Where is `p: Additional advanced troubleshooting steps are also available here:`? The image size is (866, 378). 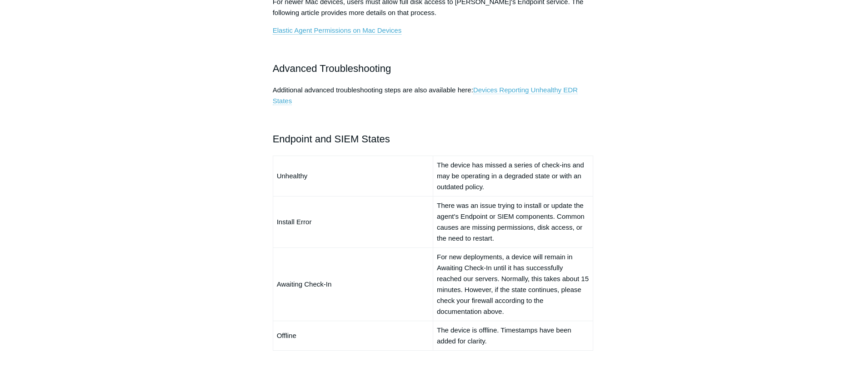 p: Additional advanced troubleshooting steps are also available here: is located at coordinates (433, 95).